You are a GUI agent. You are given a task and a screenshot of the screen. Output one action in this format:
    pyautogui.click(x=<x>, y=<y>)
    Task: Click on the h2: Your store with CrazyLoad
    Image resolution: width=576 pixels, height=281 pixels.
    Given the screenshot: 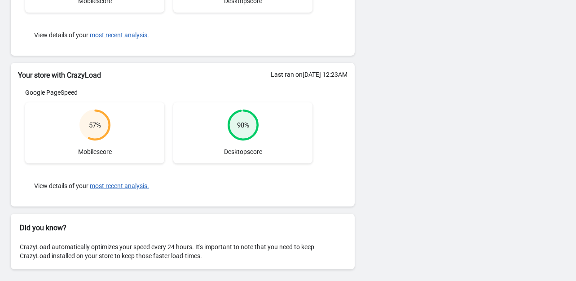 What is the action you would take?
    pyautogui.click(x=183, y=75)
    